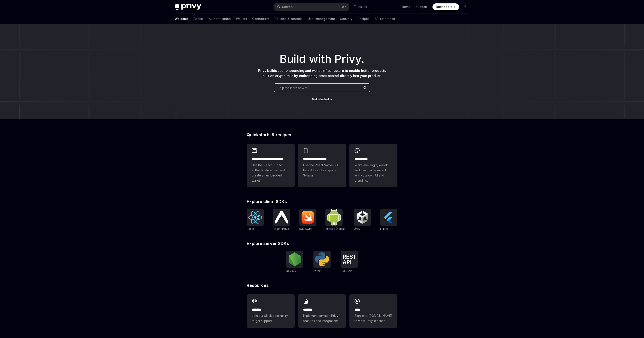 The height and width of the screenshot is (338, 644). Describe the element at coordinates (357, 229) in the screenshot. I see `span: Unity` at that location.